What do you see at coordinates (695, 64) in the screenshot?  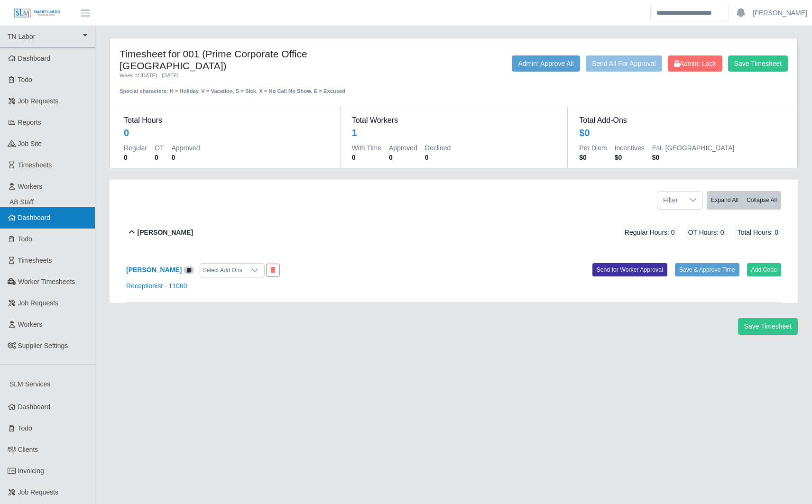 I see `span: Admin: Lock` at bounding box center [695, 64].